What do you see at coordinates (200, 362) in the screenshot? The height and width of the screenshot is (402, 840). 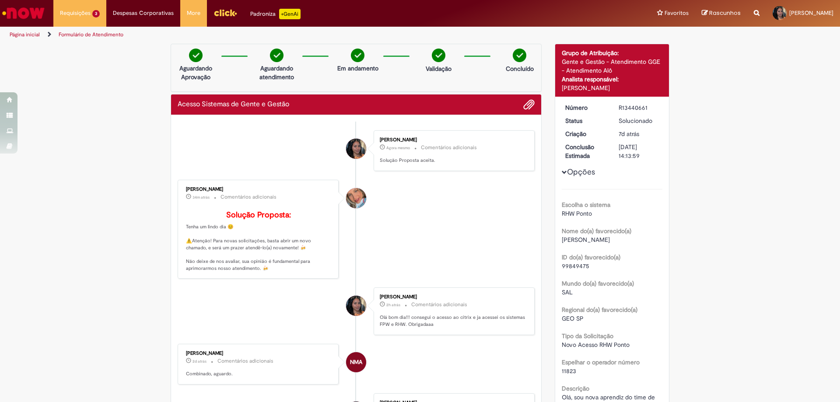 I see `span: 2d atrás` at bounding box center [200, 362].